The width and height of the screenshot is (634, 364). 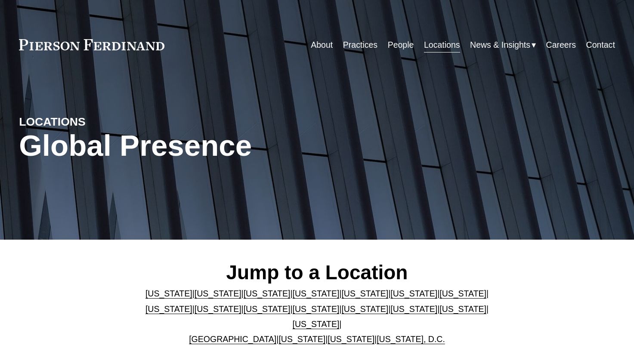 What do you see at coordinates (442, 45) in the screenshot?
I see `a: Locations` at bounding box center [442, 45].